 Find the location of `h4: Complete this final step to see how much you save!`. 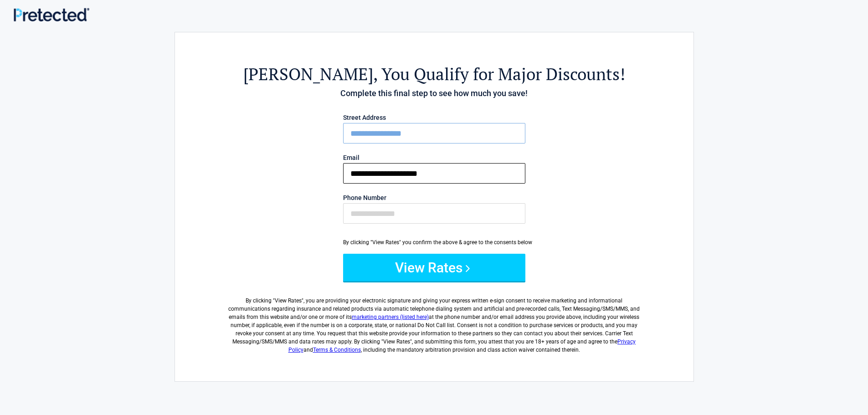

h4: Complete this final step to see how much you save! is located at coordinates (434, 93).